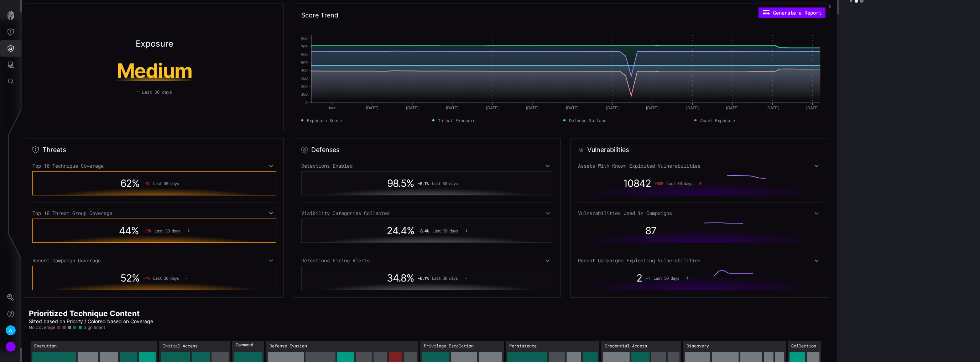 The height and width of the screenshot is (362, 980). What do you see at coordinates (638, 183) in the screenshot?
I see `span: 10842` at bounding box center [638, 183].